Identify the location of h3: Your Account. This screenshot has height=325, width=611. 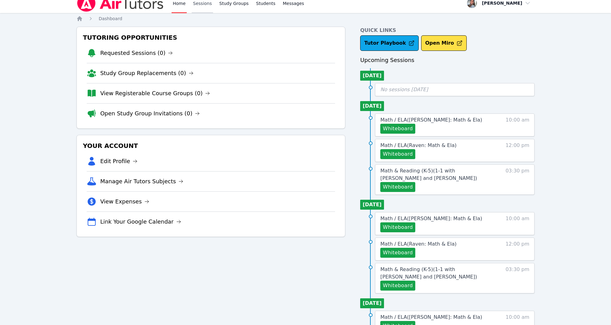
(211, 146).